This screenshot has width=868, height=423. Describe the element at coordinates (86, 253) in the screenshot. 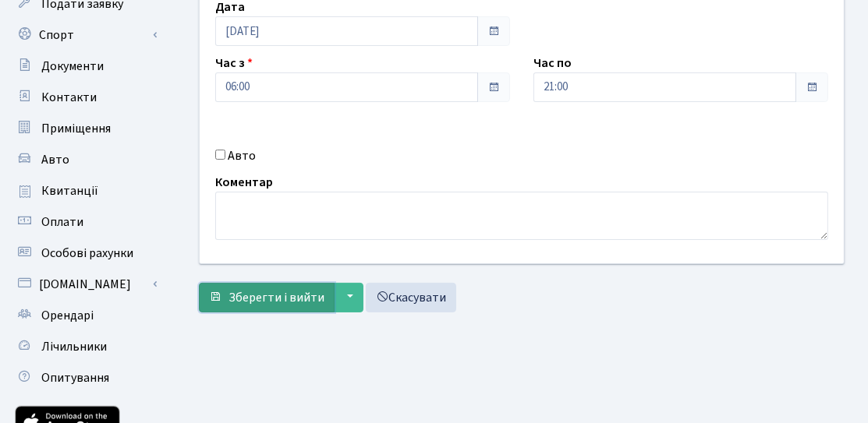

I see `a: Особові рахунки` at that location.